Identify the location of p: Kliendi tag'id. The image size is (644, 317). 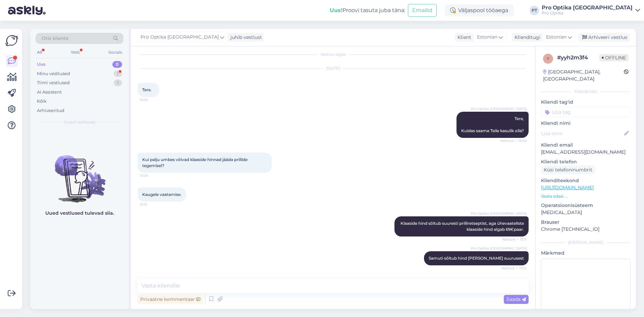
(586, 102).